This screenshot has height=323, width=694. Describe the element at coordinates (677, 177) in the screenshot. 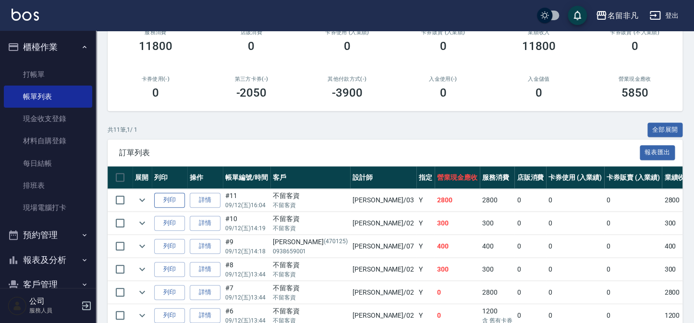

I see `th: 業績收入` at that location.